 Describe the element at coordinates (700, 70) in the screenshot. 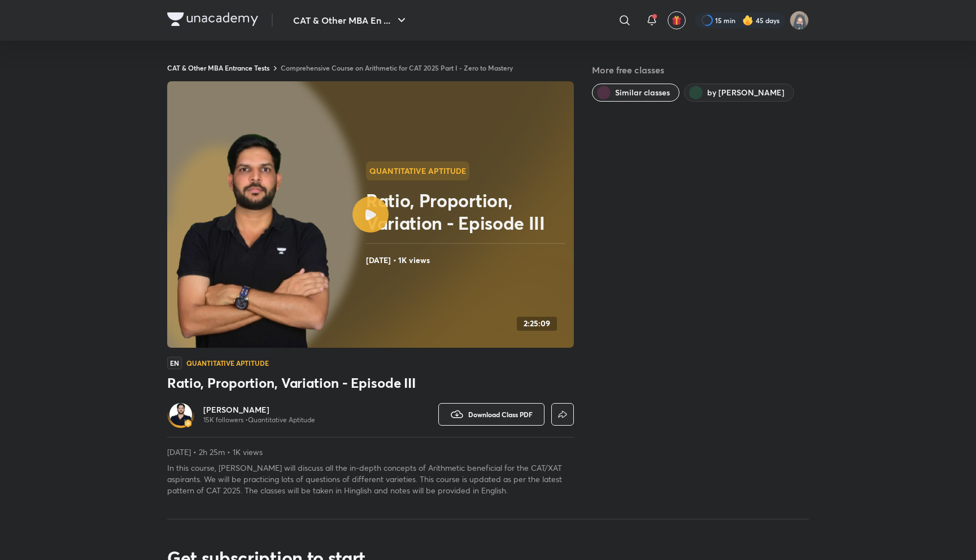

I see `h5: More free classes` at that location.